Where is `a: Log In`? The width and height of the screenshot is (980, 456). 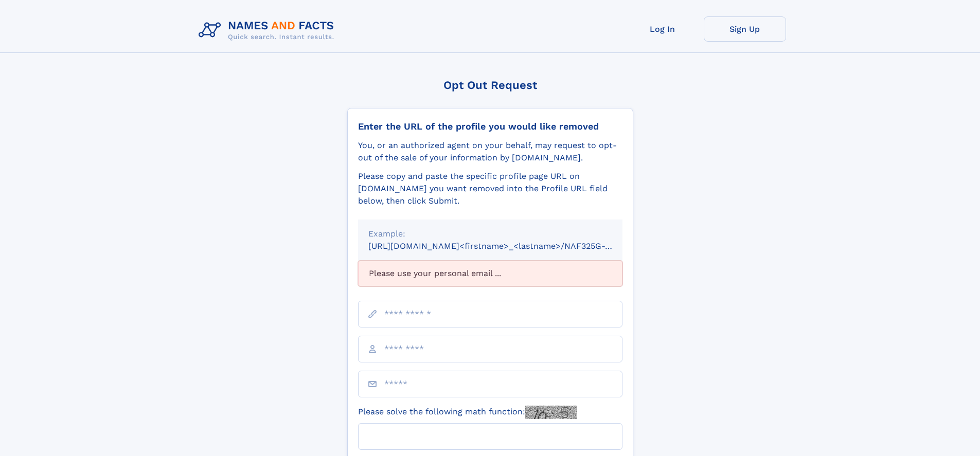
a: Log In is located at coordinates (663, 29).